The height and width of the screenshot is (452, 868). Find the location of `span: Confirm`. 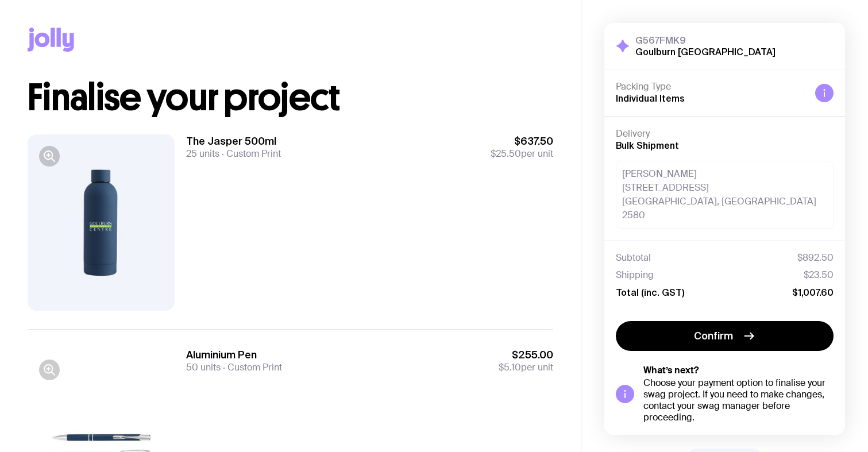

span: Confirm is located at coordinates (713, 336).